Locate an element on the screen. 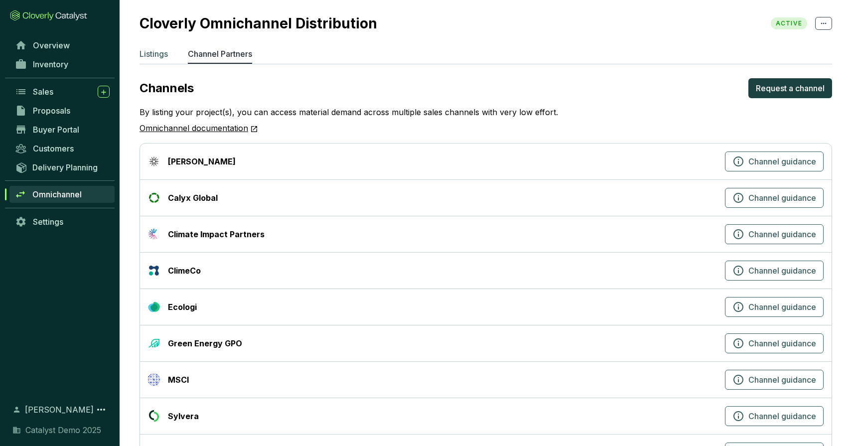  a: Proposals is located at coordinates (62, 111).